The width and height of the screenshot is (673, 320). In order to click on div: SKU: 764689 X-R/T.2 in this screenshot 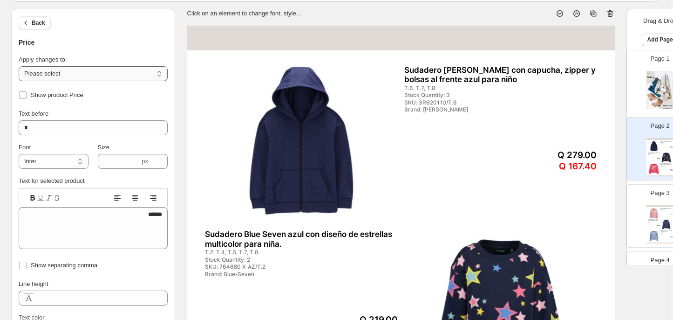, I will do `click(664, 211)`.